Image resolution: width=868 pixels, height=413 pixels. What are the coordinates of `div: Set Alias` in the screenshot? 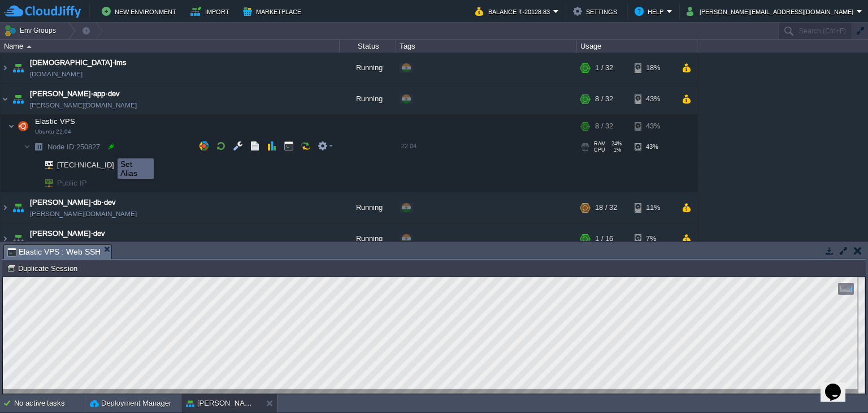 It's located at (135, 169).